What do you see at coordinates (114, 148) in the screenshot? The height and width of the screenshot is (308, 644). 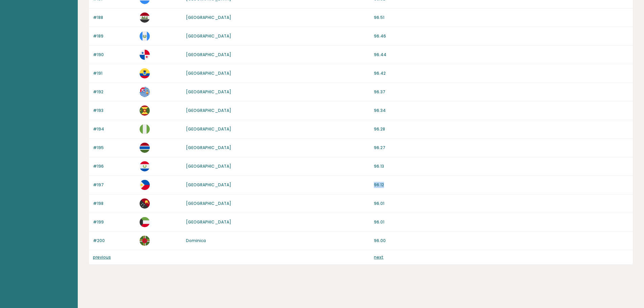 I see `p: #195` at bounding box center [114, 148].